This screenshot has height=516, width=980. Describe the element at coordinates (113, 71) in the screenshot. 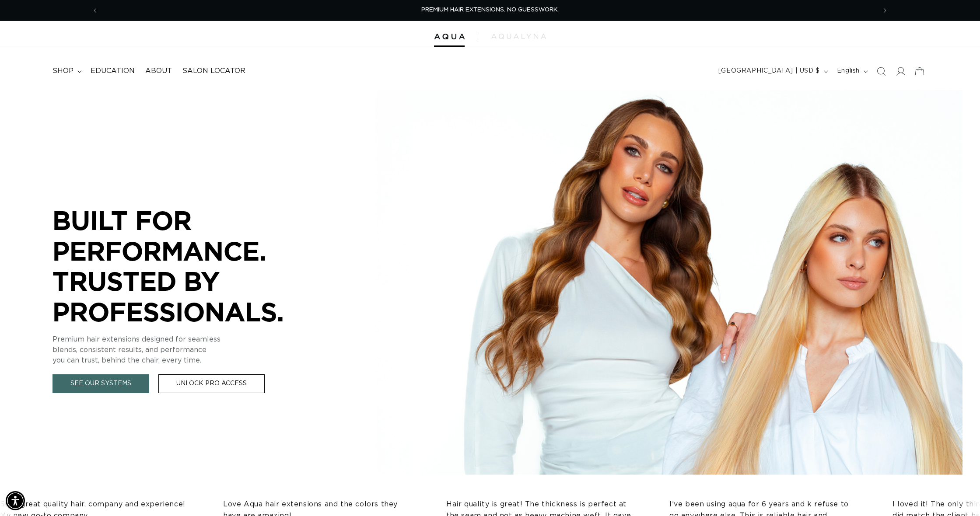

I see `a: Education` at that location.